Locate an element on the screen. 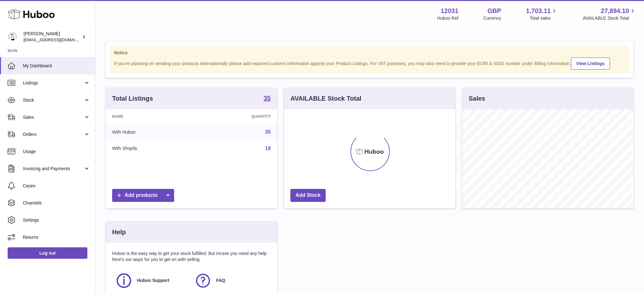 The height and width of the screenshot is (294, 644). h3: Total Listings is located at coordinates (133, 99).